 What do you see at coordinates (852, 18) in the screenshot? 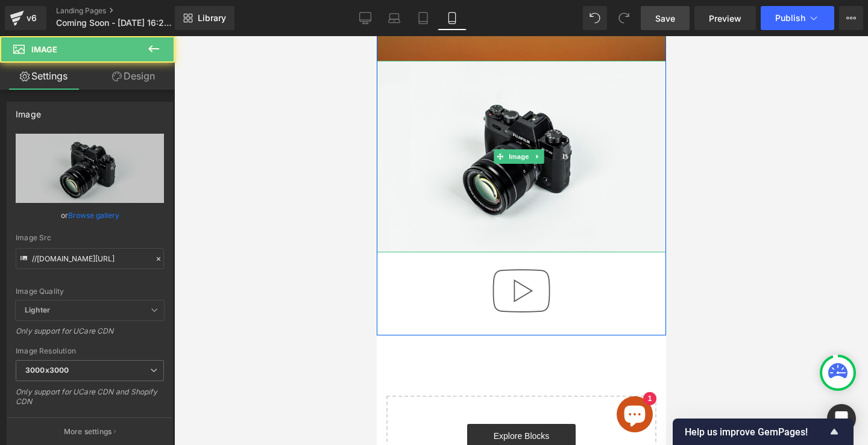
I see `button: More` at bounding box center [852, 18].